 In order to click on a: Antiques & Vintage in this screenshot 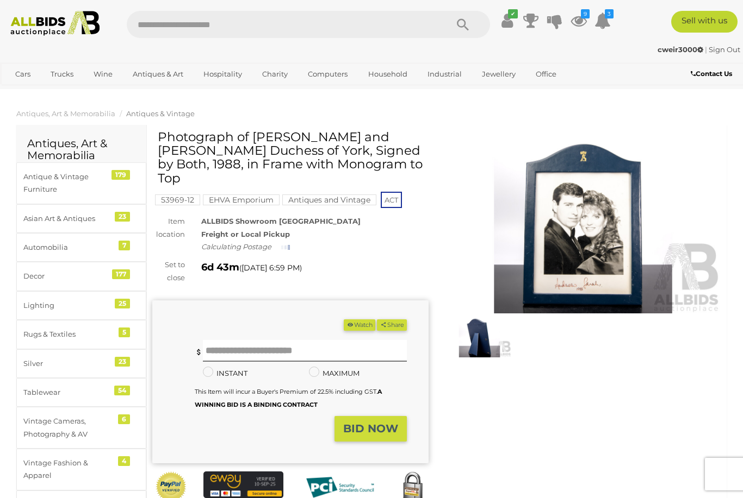, I will do `click(160, 114)`.